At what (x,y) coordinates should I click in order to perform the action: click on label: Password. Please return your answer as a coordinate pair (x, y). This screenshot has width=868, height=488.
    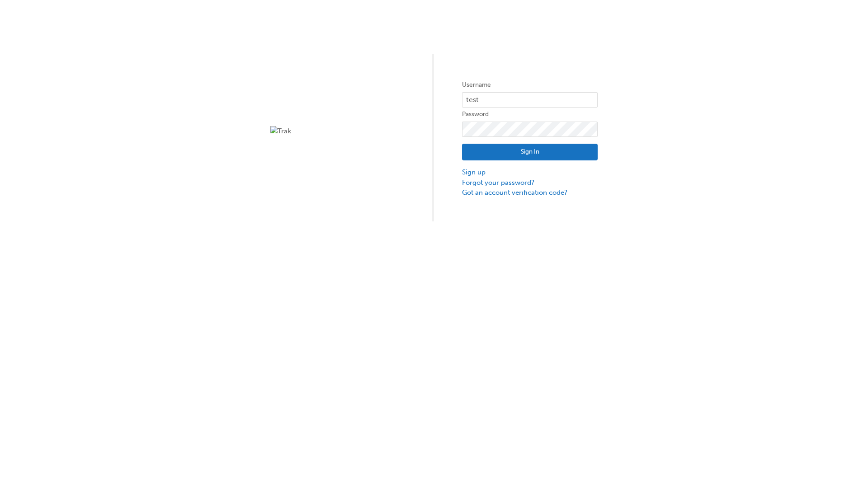
    Looking at the image, I should click on (530, 114).